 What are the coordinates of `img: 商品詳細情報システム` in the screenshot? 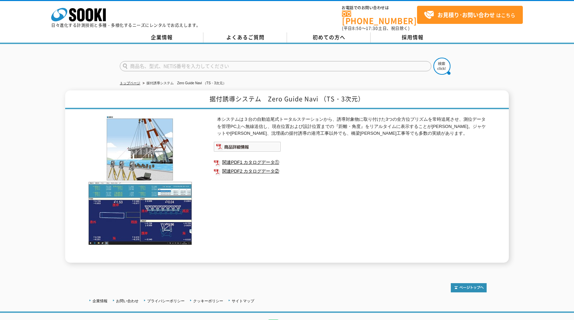 It's located at (247, 147).